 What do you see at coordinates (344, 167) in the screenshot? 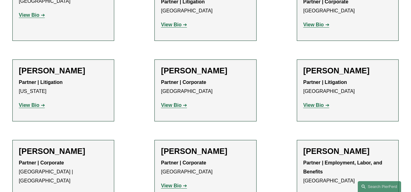
I see `strong: Partner | Employment, Labor, and Benefits` at bounding box center [344, 167].